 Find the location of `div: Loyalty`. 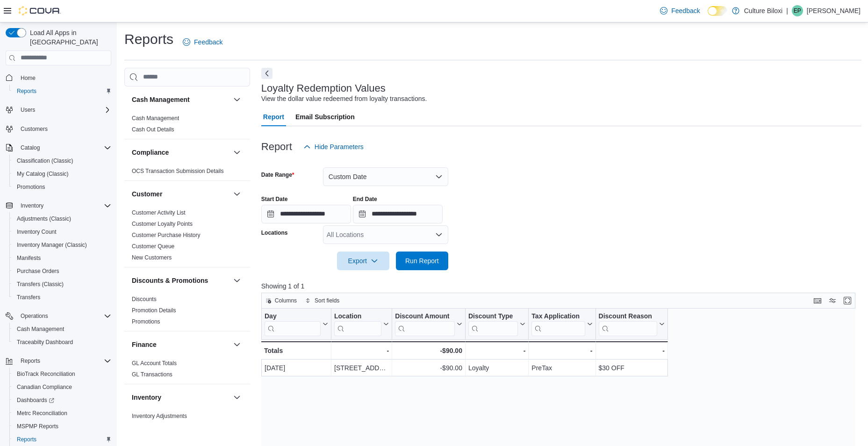

div: Loyalty is located at coordinates (497, 368).